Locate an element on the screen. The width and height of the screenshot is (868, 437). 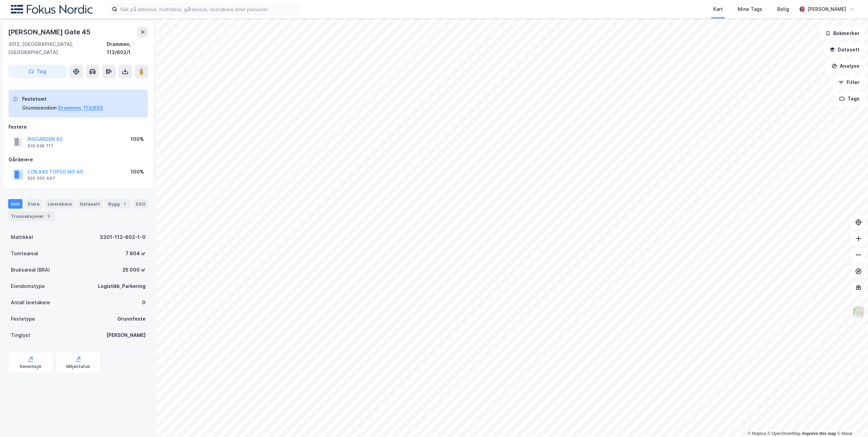
div: 25 000 ㎡ is located at coordinates (134, 270).